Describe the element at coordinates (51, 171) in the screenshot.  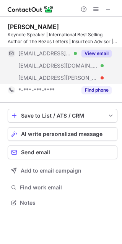
I see `span: Add to email campaign` at that location.